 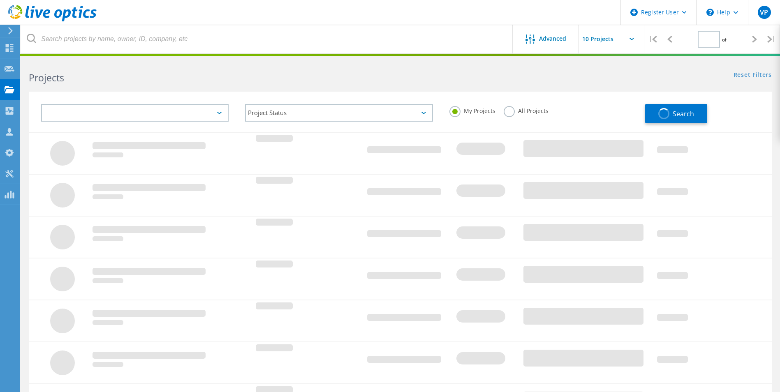 What do you see at coordinates (267, 39) in the screenshot?
I see `input: Search projects by name, owner, ID, company, etc` at bounding box center [267, 39].